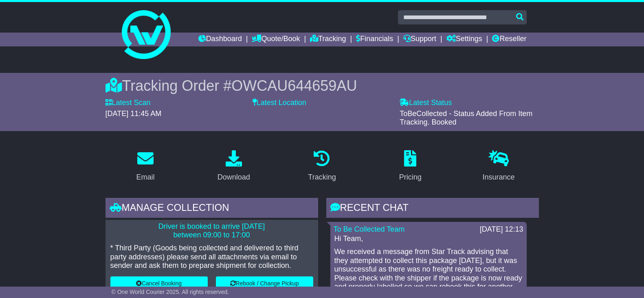  What do you see at coordinates (294, 86) in the screenshot?
I see `span: OWCAU644659AU` at bounding box center [294, 86].